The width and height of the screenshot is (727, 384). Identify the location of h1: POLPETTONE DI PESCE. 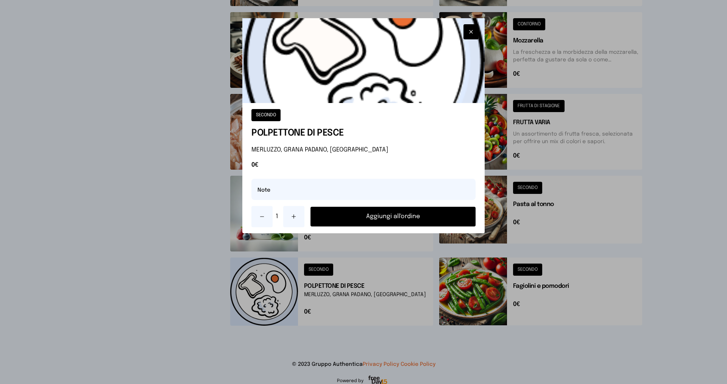
(364, 133).